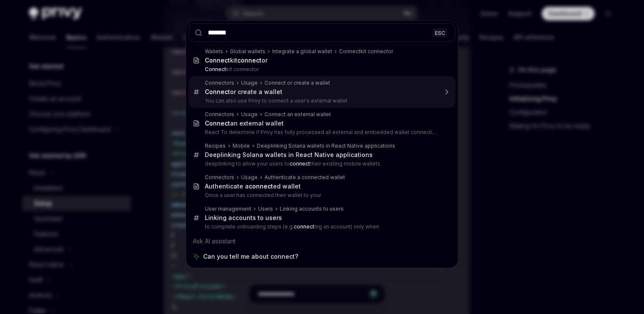 This screenshot has height=314, width=644. What do you see at coordinates (321, 164) in the screenshot?
I see `p: deeplinking to allow your users to their existing mobile wallets` at bounding box center [321, 164].